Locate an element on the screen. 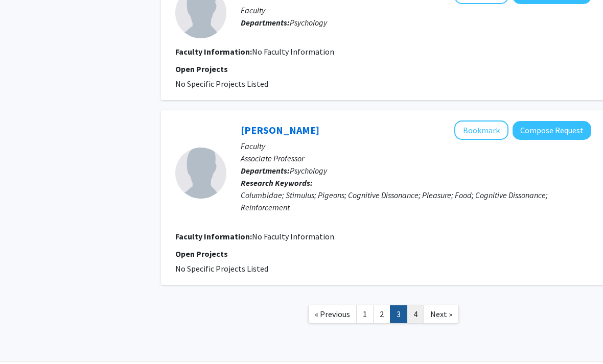 This screenshot has height=364, width=603. a: 3 is located at coordinates (399, 314).